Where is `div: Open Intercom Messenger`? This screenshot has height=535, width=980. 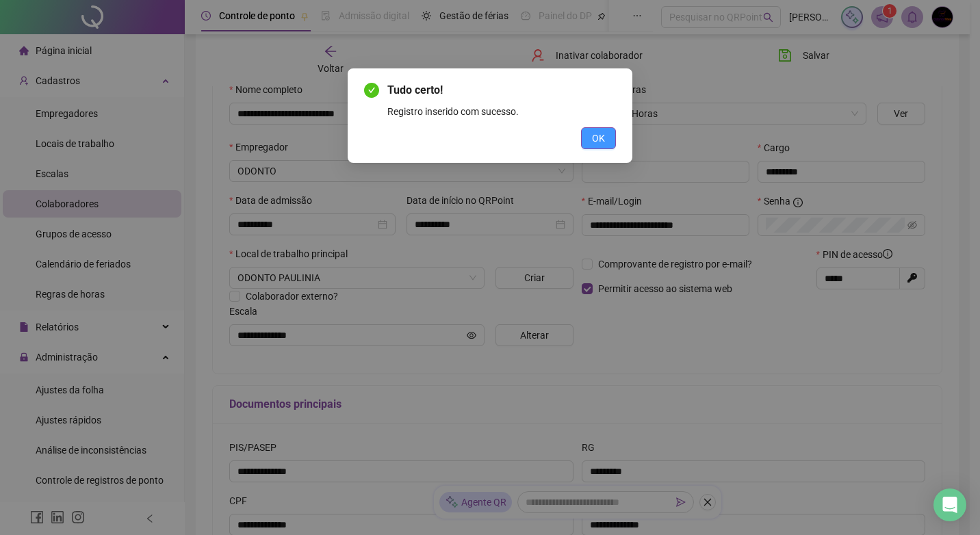 div: Open Intercom Messenger is located at coordinates (950, 505).